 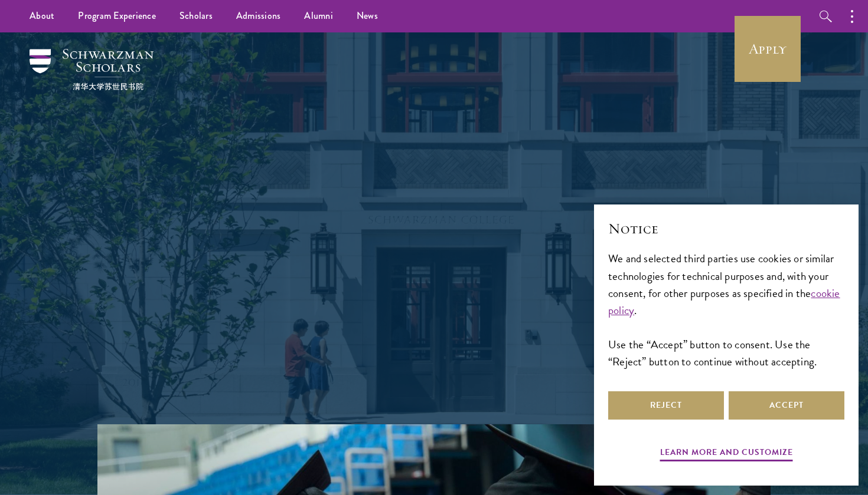 What do you see at coordinates (726, 229) in the screenshot?
I see `h2: Notice` at bounding box center [726, 229].